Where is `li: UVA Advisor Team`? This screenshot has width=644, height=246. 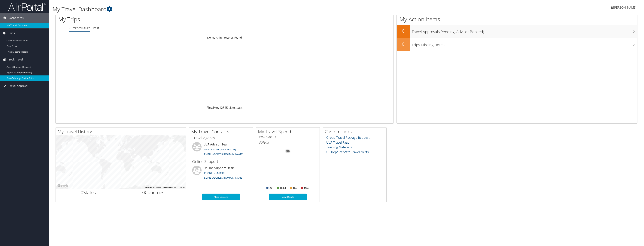
li: UVA Advisor Team is located at coordinates (221, 150).